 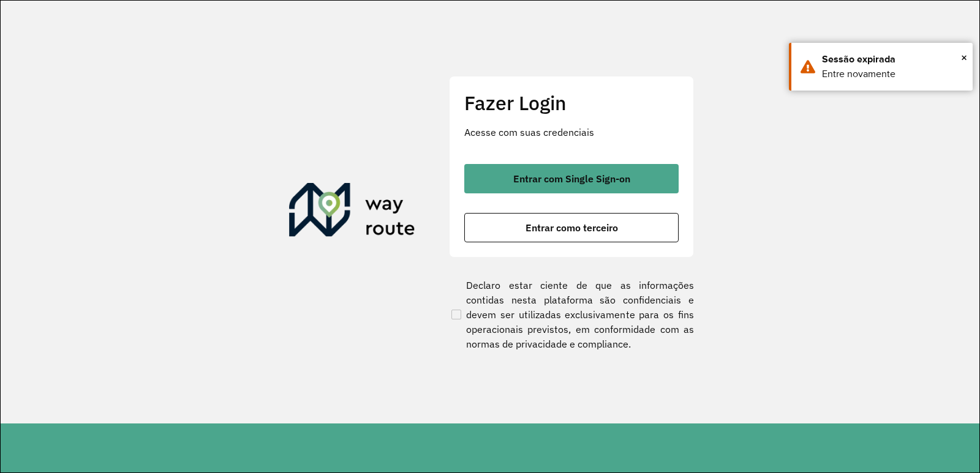 What do you see at coordinates (571, 103) in the screenshot?
I see `h2: Fazer Login` at bounding box center [571, 103].